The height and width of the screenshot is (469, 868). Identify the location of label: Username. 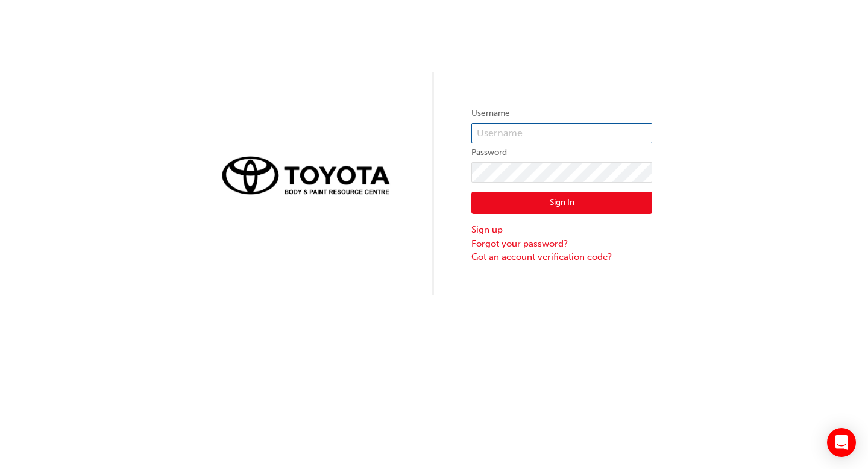
(562, 113).